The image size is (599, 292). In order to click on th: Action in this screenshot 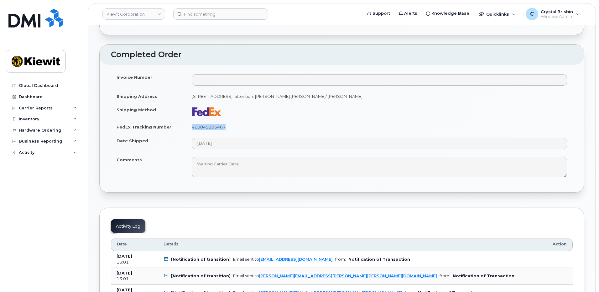, I will do `click(560, 245)`.